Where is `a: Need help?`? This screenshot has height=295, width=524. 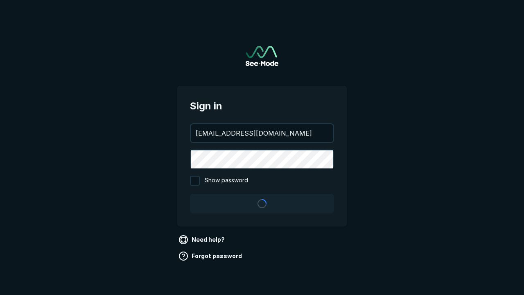 a: Need help? is located at coordinates (202, 240).